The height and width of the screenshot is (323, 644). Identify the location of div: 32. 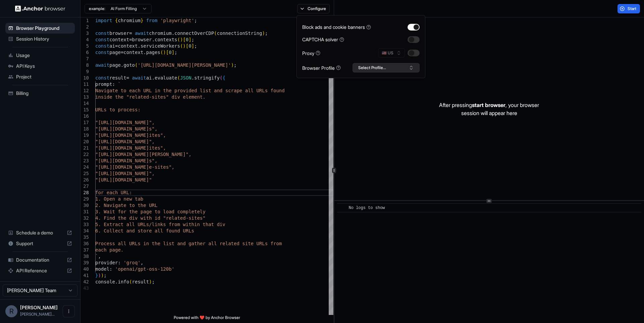
(84, 218).